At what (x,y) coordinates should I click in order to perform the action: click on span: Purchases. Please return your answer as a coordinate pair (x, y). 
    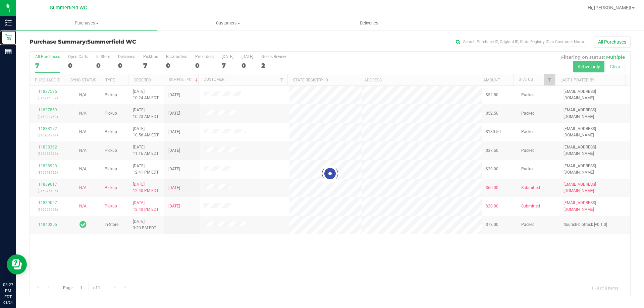
    Looking at the image, I should click on (86, 23).